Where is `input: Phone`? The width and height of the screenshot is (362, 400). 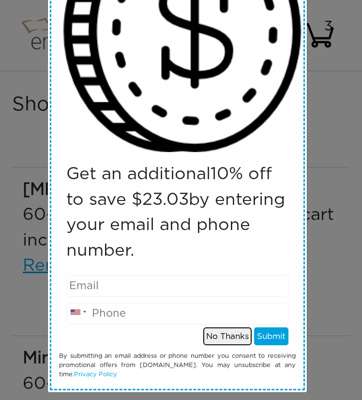
input: Phone is located at coordinates (177, 313).